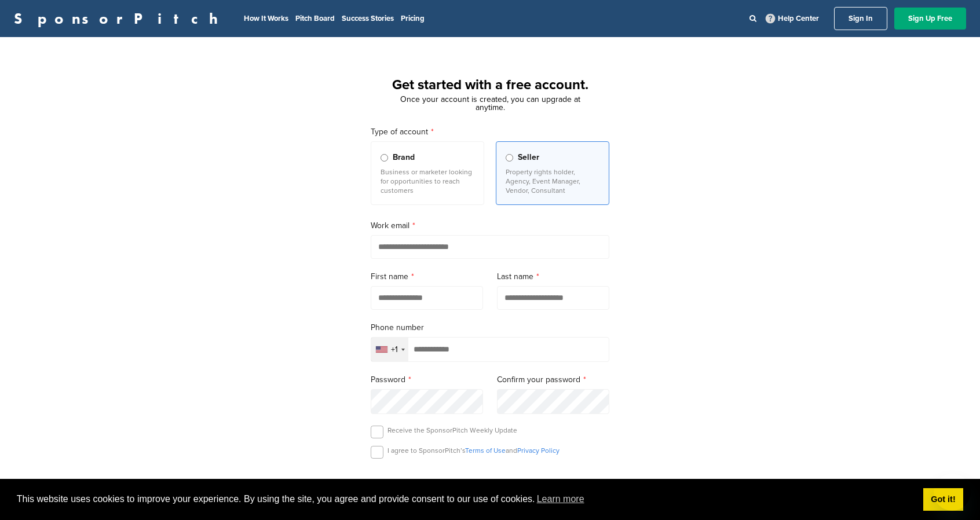  What do you see at coordinates (553, 277) in the screenshot?
I see `label: Last name` at bounding box center [553, 277].